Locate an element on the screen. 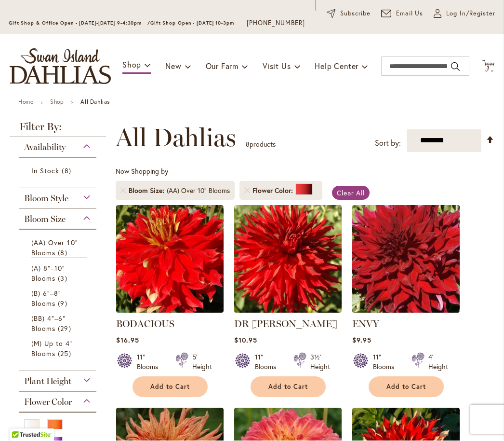  strong: All Dahlias is located at coordinates (95, 102).